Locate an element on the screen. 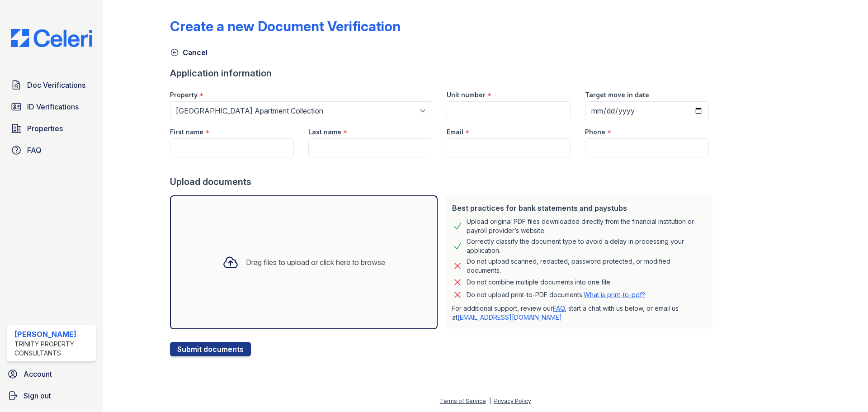  div: Best practices for bank statements and paystubs is located at coordinates (579, 208).